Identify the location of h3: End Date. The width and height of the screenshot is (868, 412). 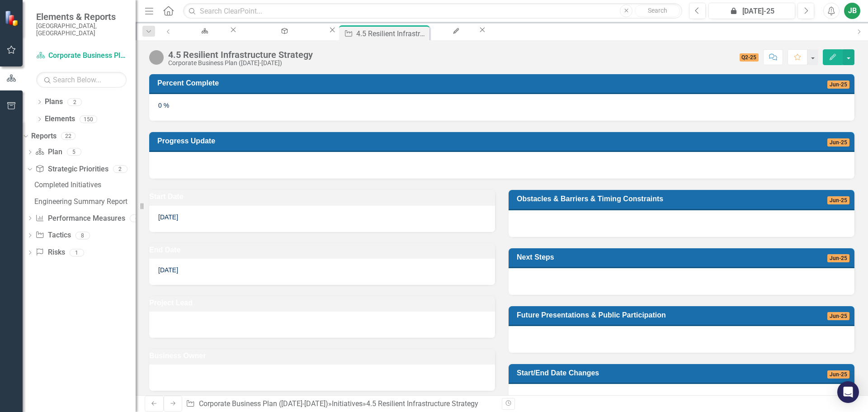
(322, 249).